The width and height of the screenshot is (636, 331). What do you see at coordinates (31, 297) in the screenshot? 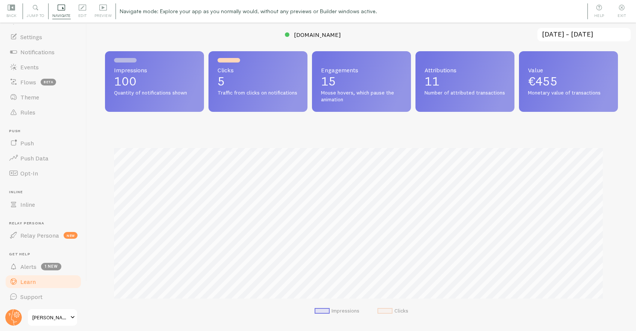
I see `span: Support` at bounding box center [31, 297].